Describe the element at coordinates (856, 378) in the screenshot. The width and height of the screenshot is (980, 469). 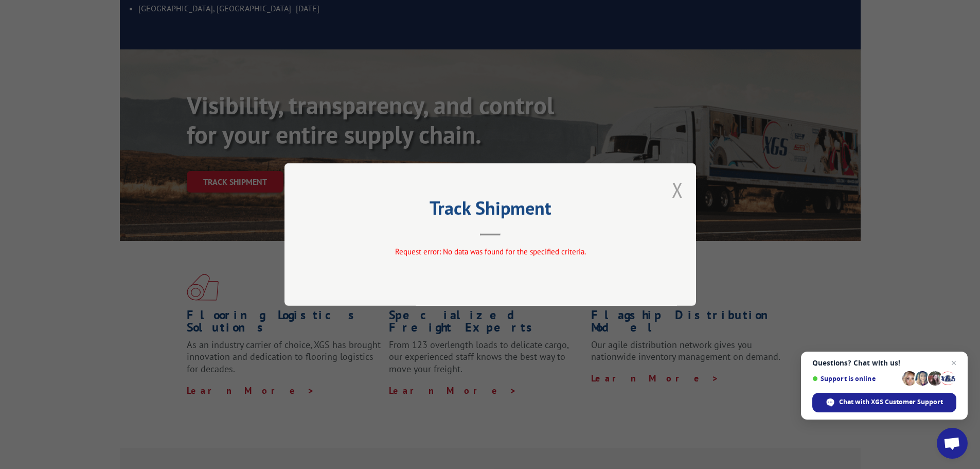
I see `span: Support is online` at that location.